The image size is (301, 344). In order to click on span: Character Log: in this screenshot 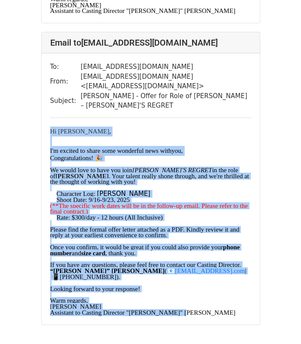, I will do `click(76, 193)`.